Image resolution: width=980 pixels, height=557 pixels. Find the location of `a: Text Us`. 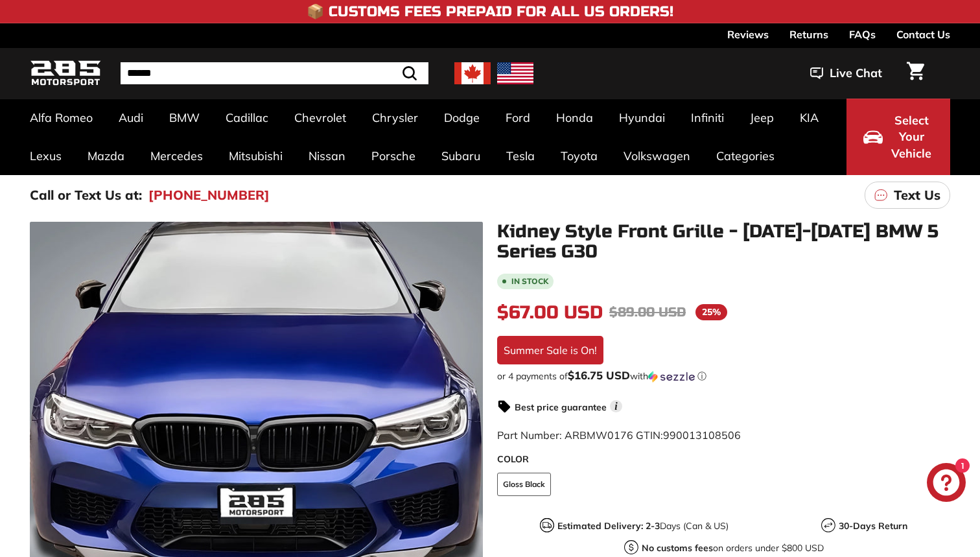

a: Text Us is located at coordinates (907, 195).